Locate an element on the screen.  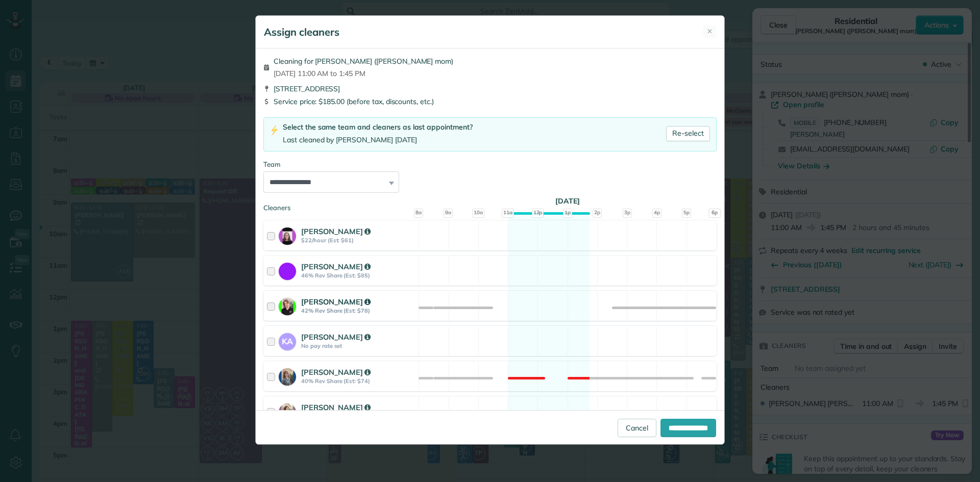
div: Select the same team and cleaners as last appointment? is located at coordinates (378, 127).